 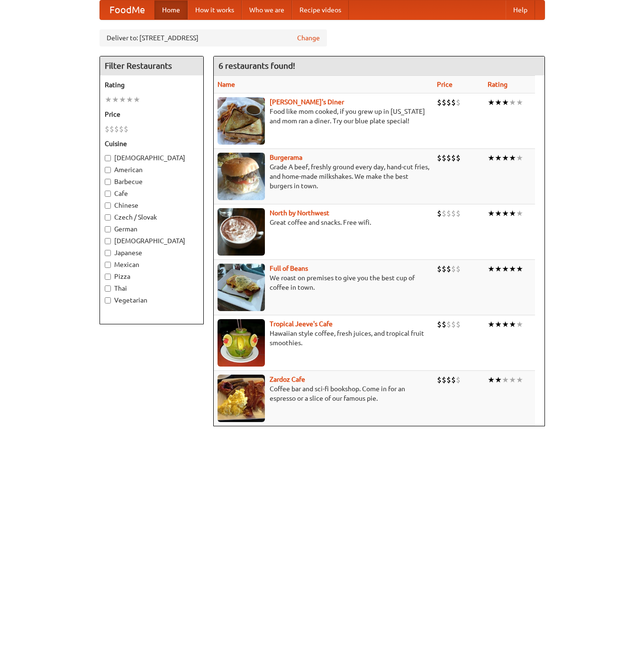 What do you see at coordinates (241, 176) in the screenshot?
I see `img: burgerama.jpg` at bounding box center [241, 176].